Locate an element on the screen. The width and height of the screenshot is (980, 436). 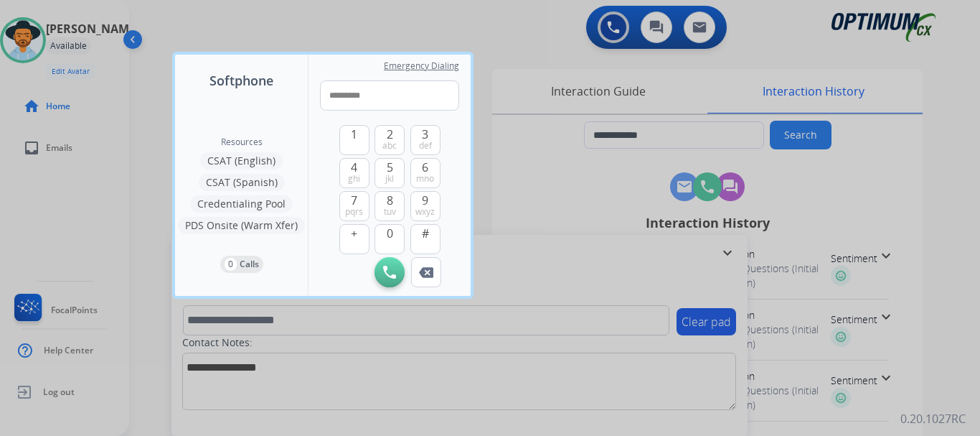
button: 1 is located at coordinates (354, 140).